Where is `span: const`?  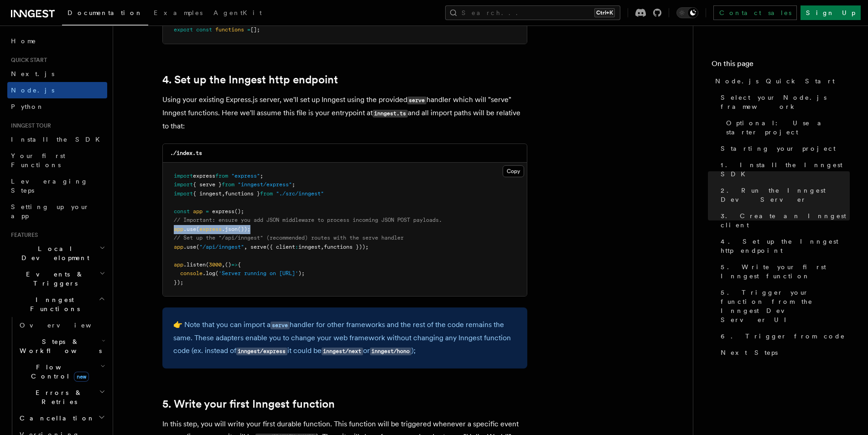 span: const is located at coordinates (181, 211).